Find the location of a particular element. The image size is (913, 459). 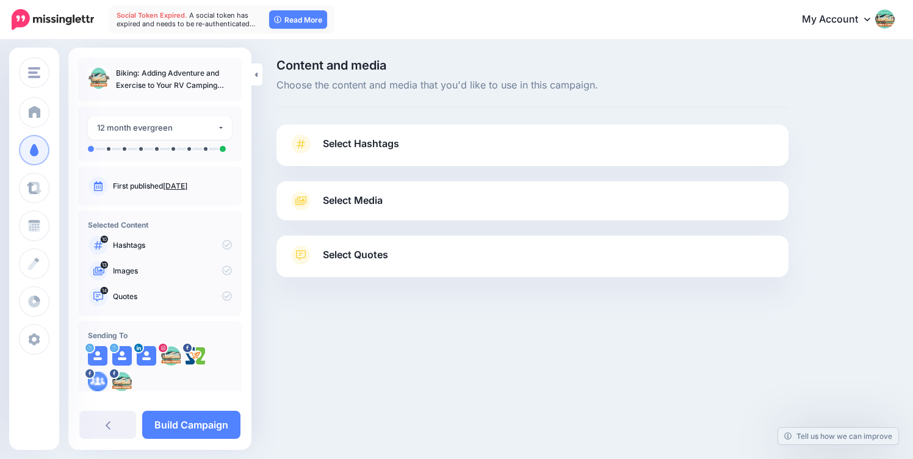

a: Read More is located at coordinates (298, 20).